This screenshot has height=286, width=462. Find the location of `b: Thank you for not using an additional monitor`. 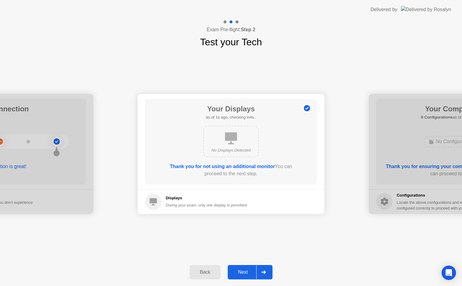

b: Thank you for not using an additional monitor is located at coordinates (222, 167).